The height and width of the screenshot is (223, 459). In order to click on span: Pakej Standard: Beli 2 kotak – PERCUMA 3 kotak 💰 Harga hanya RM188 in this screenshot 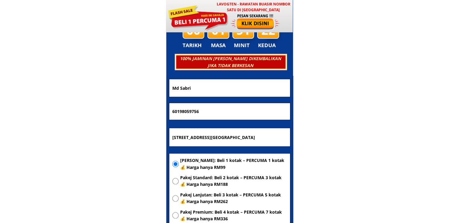, I will do `click(234, 181)`.